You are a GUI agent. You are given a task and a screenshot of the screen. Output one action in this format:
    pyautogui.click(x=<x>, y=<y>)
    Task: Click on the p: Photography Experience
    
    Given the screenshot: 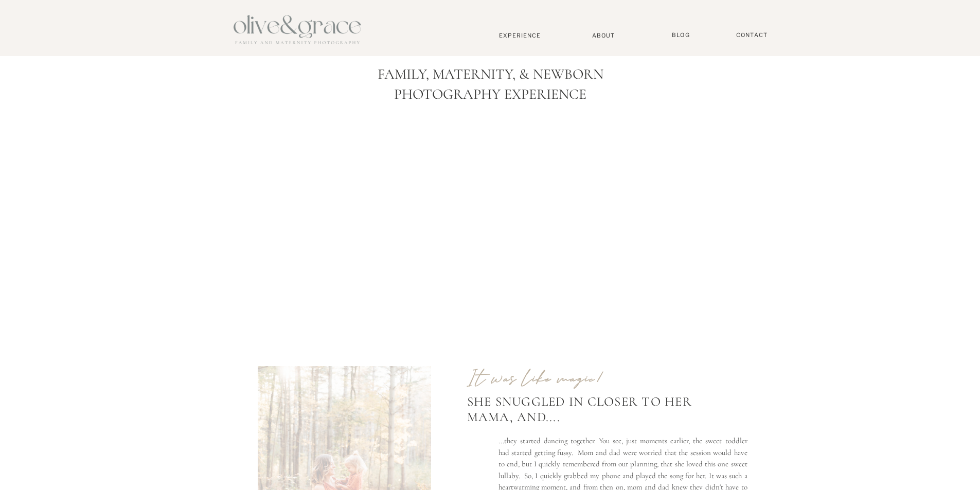 What is the action you would take?
    pyautogui.click(x=490, y=99)
    